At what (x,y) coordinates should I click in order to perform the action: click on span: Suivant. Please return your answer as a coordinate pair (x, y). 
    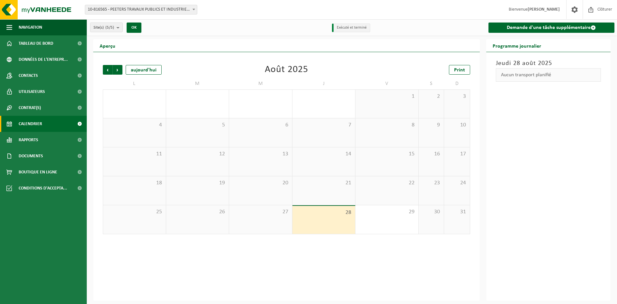
    Looking at the image, I should click on (118, 70).